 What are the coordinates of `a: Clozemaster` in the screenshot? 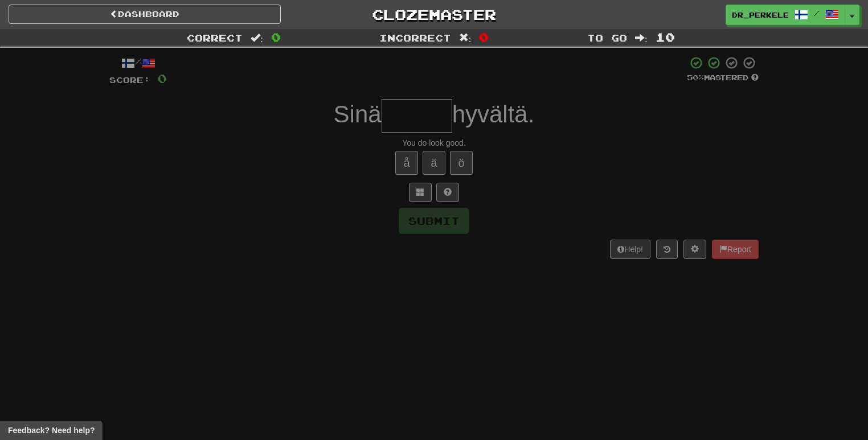 It's located at (434, 14).